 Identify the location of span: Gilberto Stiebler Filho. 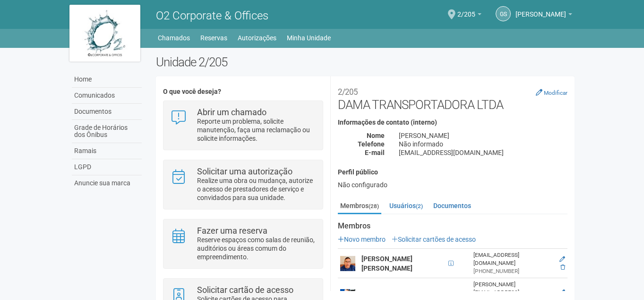
(541, 9).